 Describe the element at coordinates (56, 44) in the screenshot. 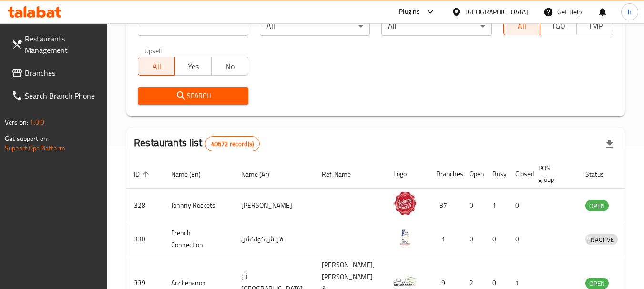

I see `a: Restaurants Management` at that location.